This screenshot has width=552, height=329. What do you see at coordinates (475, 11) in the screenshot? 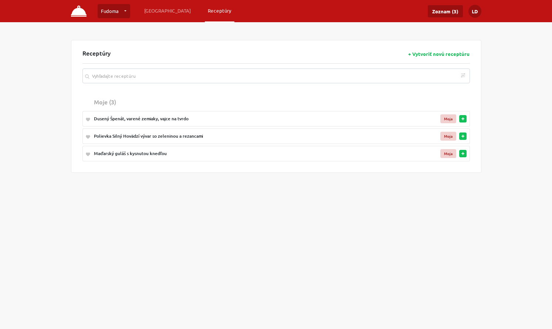
I see `button: LD` at bounding box center [475, 11].